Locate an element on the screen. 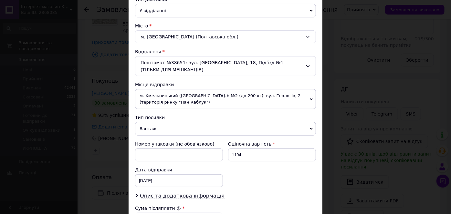  span: Вантаж is located at coordinates (226, 129).